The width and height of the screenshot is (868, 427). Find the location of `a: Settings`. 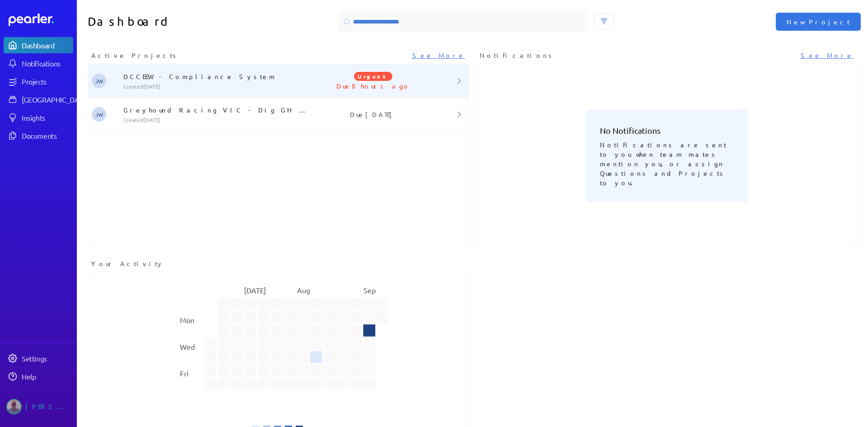

a: Settings is located at coordinates (39, 358).